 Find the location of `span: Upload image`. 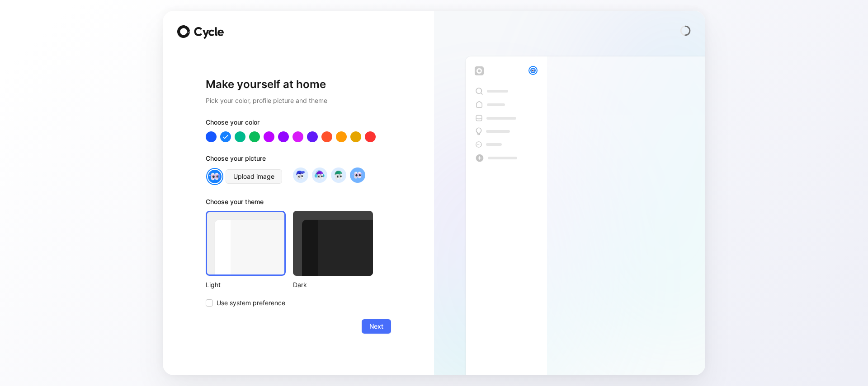

span: Upload image is located at coordinates (254, 176).